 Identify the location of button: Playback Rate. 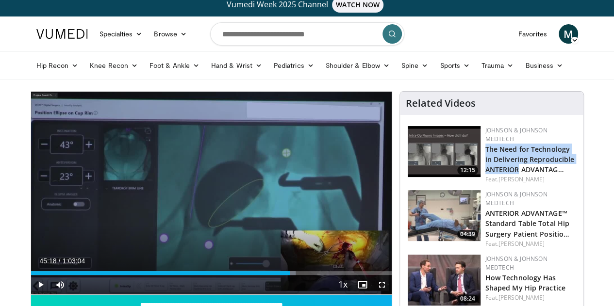
(343, 285).